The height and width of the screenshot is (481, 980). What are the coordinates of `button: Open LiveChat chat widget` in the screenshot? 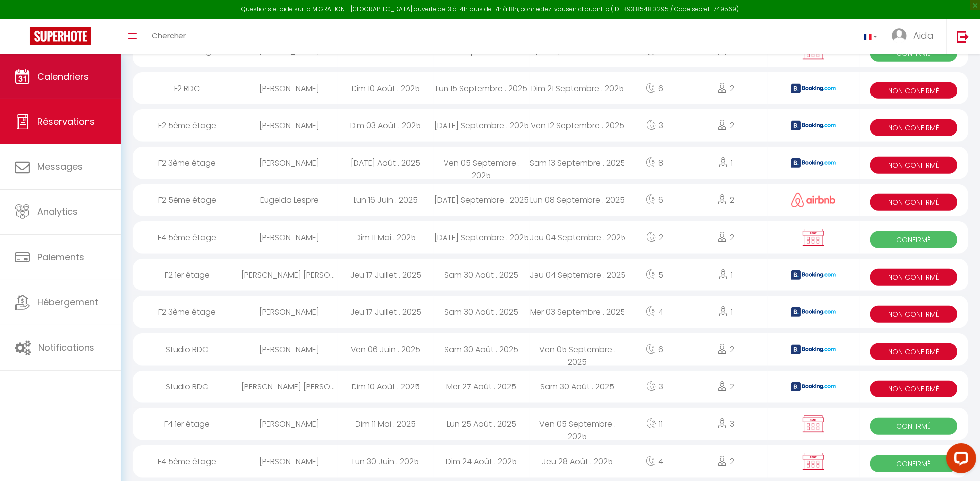 It's located at (23, 19).